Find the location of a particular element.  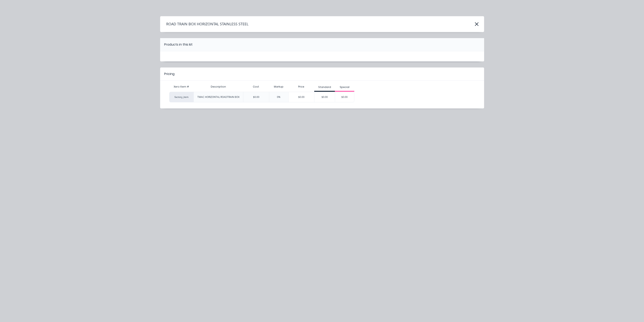

div: Products in this kit is located at coordinates (179, 45).